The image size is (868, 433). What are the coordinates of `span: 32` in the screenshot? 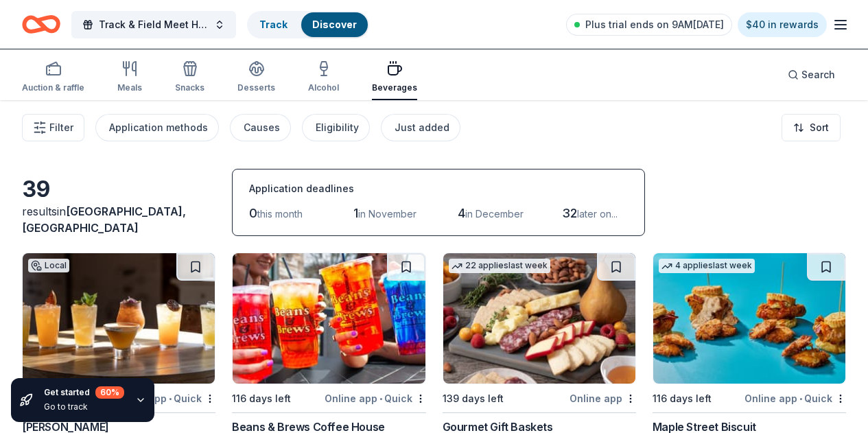 It's located at (570, 213).